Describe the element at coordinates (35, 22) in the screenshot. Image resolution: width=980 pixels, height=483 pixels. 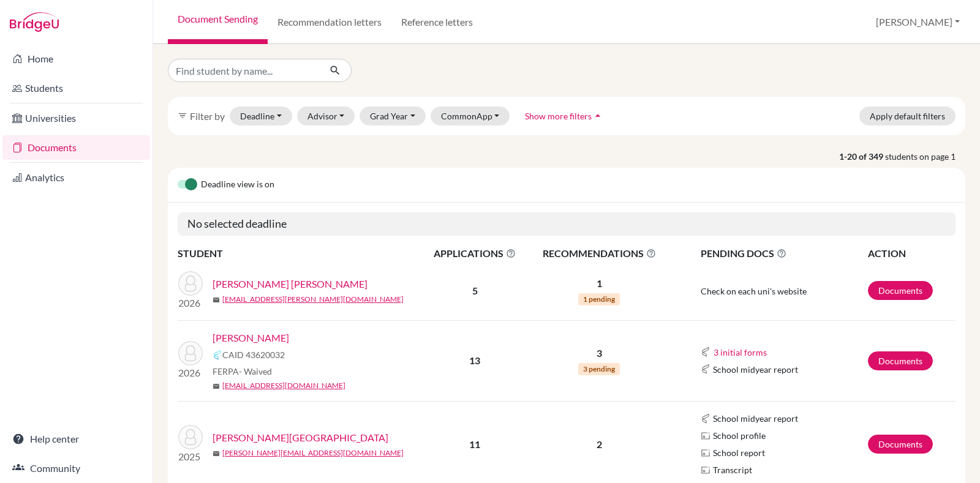
I see `img: Bridge-U` at that location.